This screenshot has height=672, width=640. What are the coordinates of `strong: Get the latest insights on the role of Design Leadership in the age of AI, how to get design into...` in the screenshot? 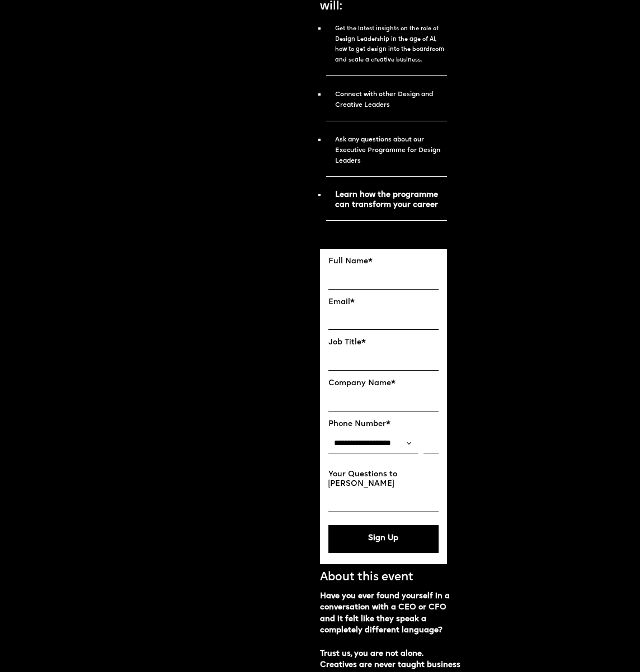 It's located at (390, 44).